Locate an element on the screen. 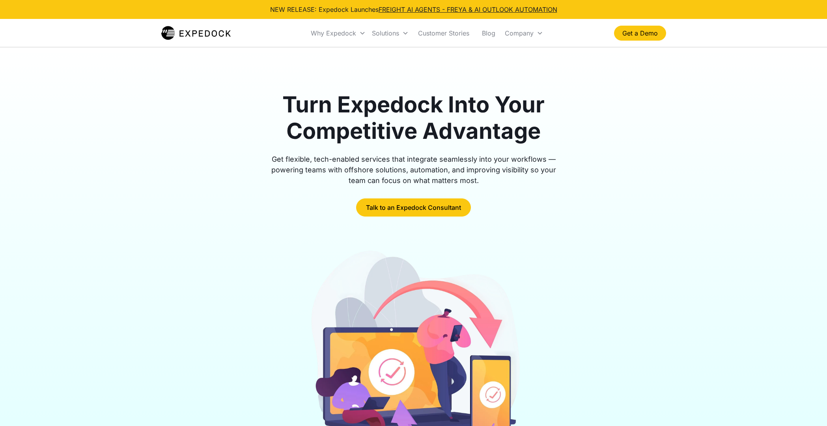  div: Get flexible, tech-enabled services that integrate seamlessly into your workflows — powering team... is located at coordinates (414, 170).